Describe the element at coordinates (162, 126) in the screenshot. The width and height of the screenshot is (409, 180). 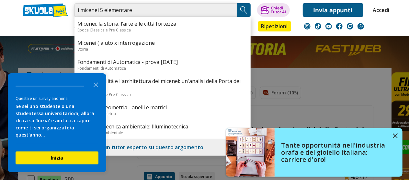
I see `a: (5/5) Fisica tecnica ambientale: Illuminotecnica` at that location.